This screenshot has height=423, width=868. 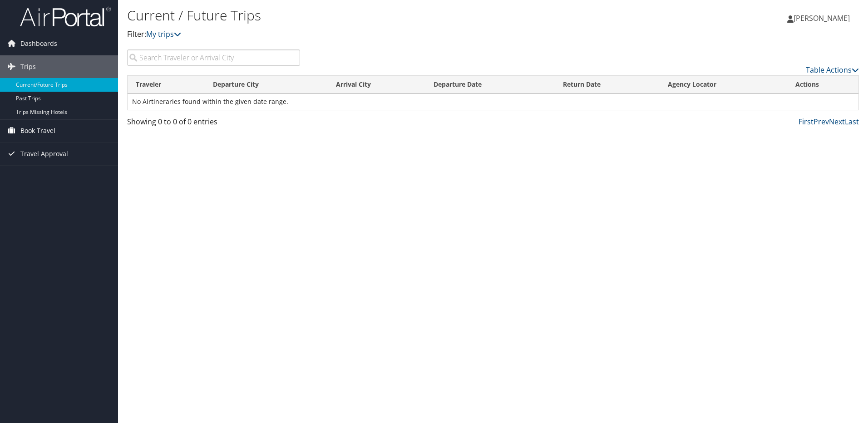 I want to click on a: My trips, so click(x=163, y=34).